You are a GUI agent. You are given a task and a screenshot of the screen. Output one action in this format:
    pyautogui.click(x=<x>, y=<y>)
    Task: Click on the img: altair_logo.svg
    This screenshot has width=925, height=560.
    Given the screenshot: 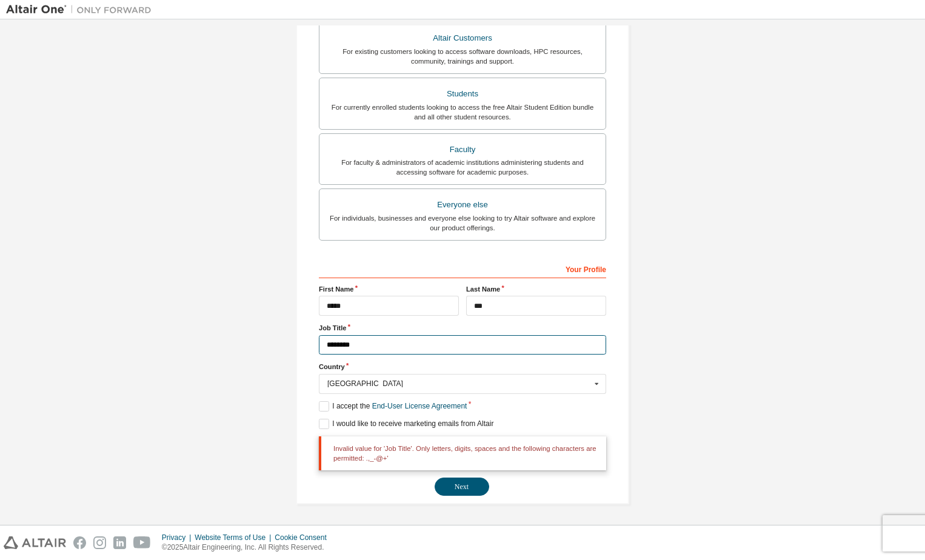 What is the action you would take?
    pyautogui.click(x=34, y=543)
    